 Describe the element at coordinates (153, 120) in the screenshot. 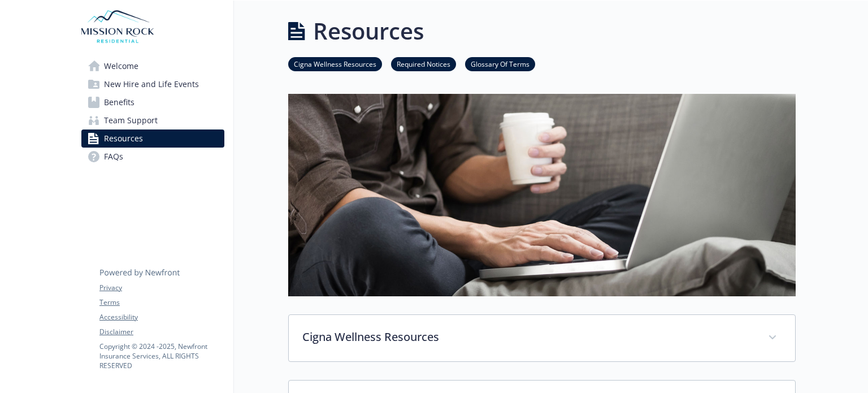

I see `a: Team Support` at that location.